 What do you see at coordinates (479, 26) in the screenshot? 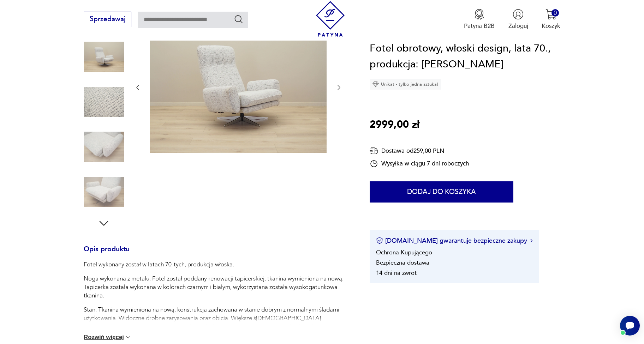
I see `p: Patyna B2B` at bounding box center [479, 26].